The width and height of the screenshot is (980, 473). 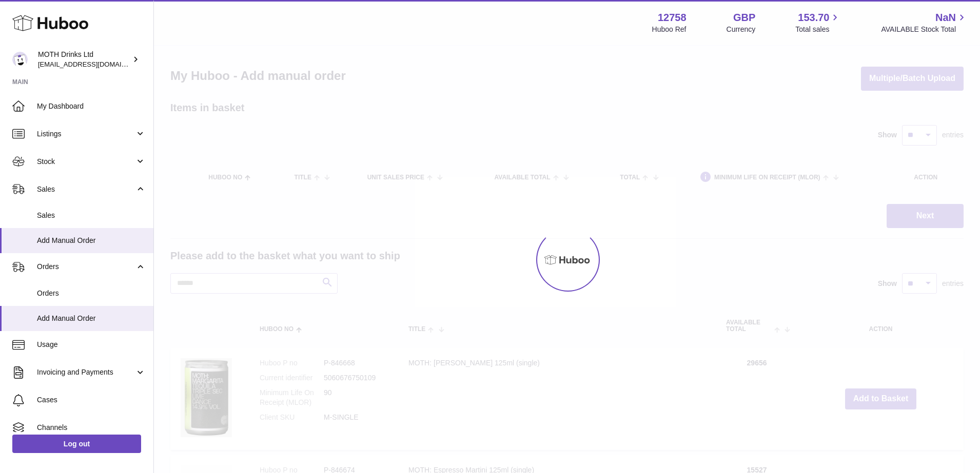 I want to click on a: 153.70 Total sales, so click(x=817, y=23).